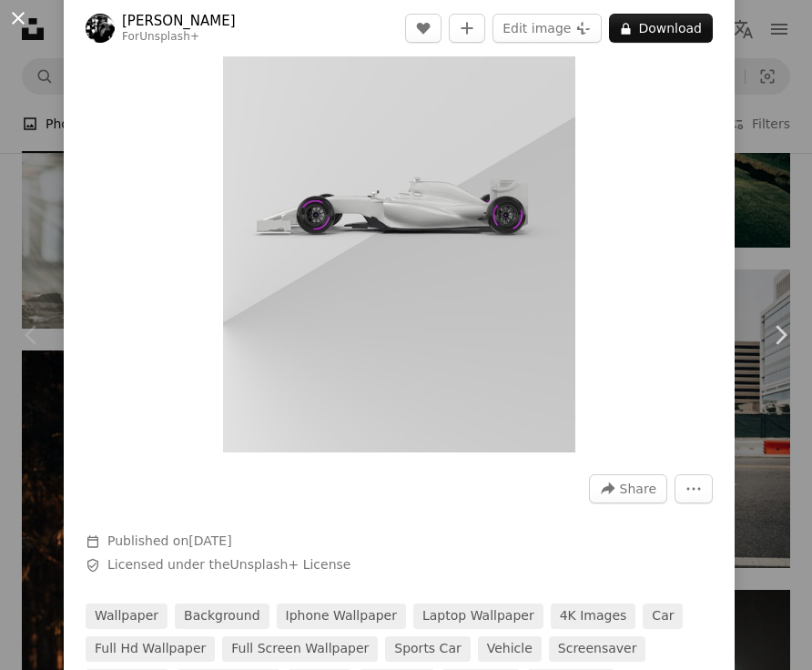 Image resolution: width=812 pixels, height=670 pixels. Describe the element at coordinates (100, 28) in the screenshot. I see `a: Go to George Dagerotip's profile` at that location.